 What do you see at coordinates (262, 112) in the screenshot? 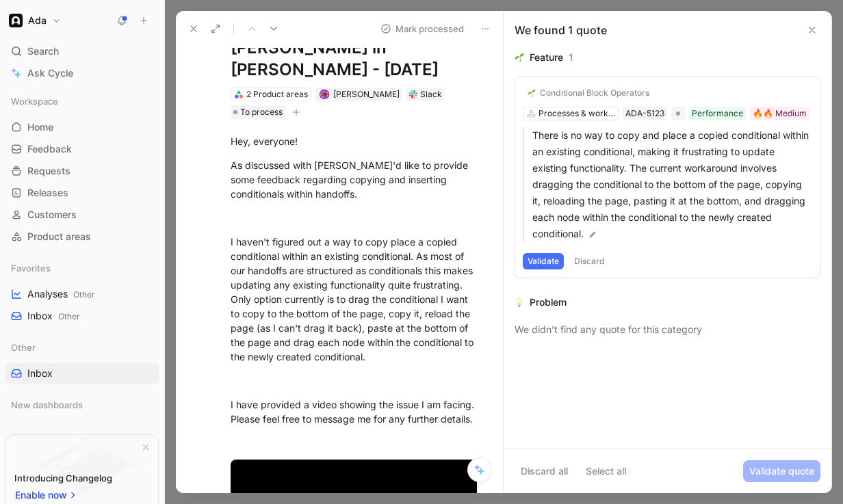
I see `span: To process` at bounding box center [262, 112].